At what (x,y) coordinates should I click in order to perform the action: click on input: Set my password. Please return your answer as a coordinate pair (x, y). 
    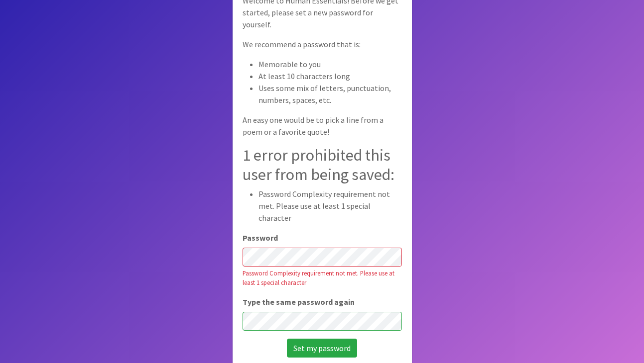
    Looking at the image, I should click on (322, 348).